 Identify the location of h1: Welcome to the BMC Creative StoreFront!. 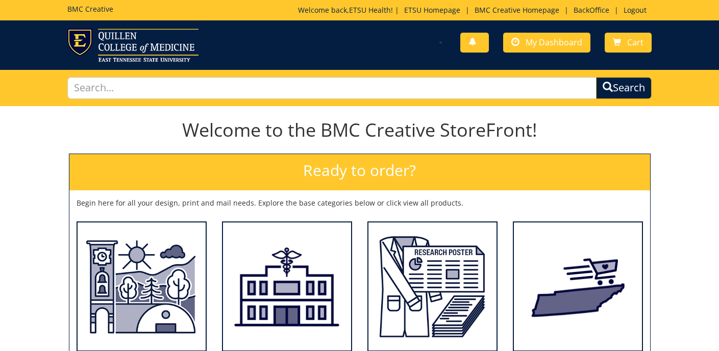
(360, 130).